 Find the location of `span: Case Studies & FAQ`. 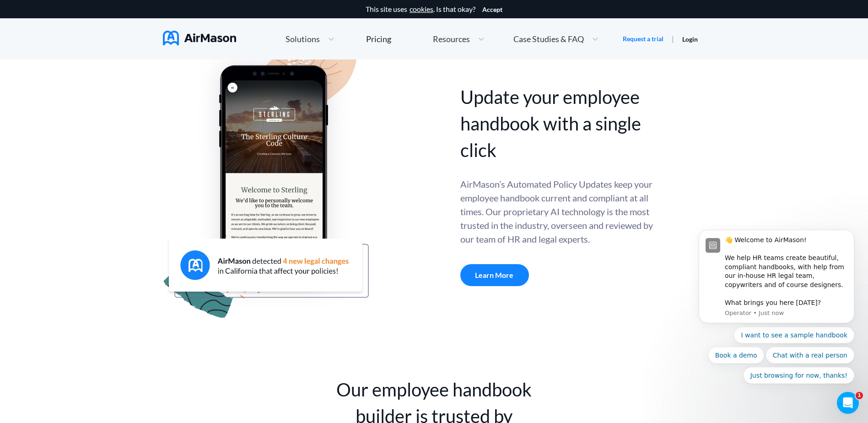

span: Case Studies & FAQ is located at coordinates (549, 39).